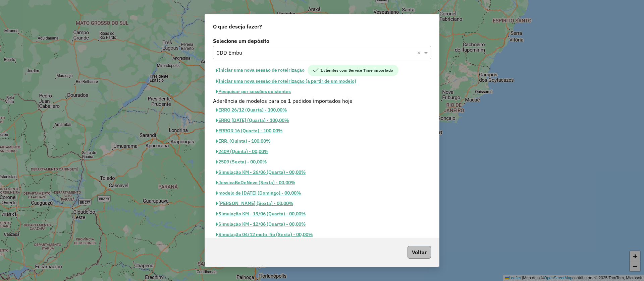 This screenshot has width=644, height=281. What do you see at coordinates (260, 214) in the screenshot?
I see `button: Simulação KM - 19/06 (Quarta) - 00,00%` at bounding box center [260, 214].